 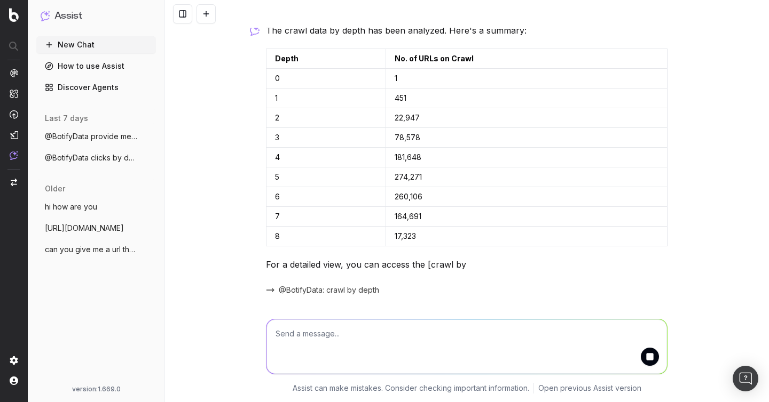 What do you see at coordinates (14, 114) in the screenshot?
I see `img: Activation` at bounding box center [14, 114].